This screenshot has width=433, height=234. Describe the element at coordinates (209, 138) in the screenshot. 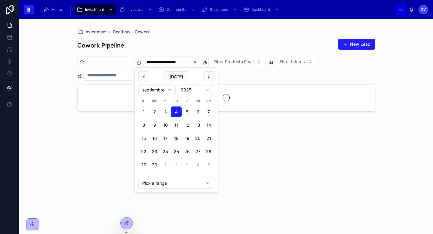

I see `button: domingo, 21 de septiembre de 2025` at that location.